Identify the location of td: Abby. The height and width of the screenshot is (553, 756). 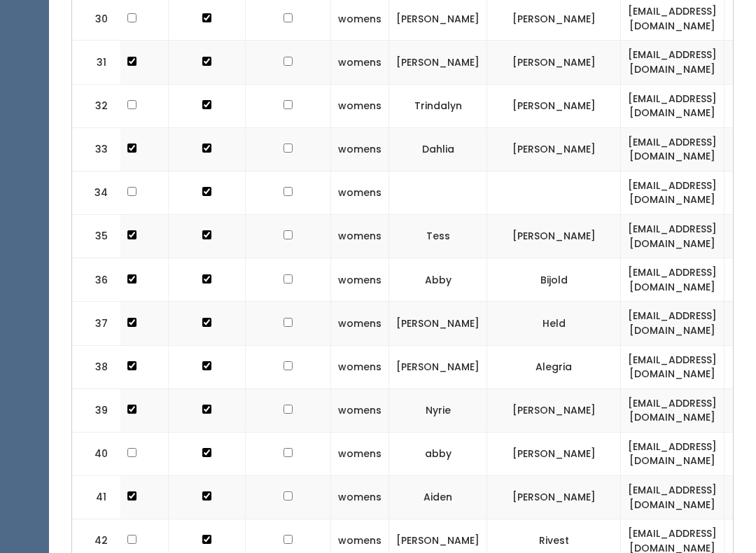
(438, 281).